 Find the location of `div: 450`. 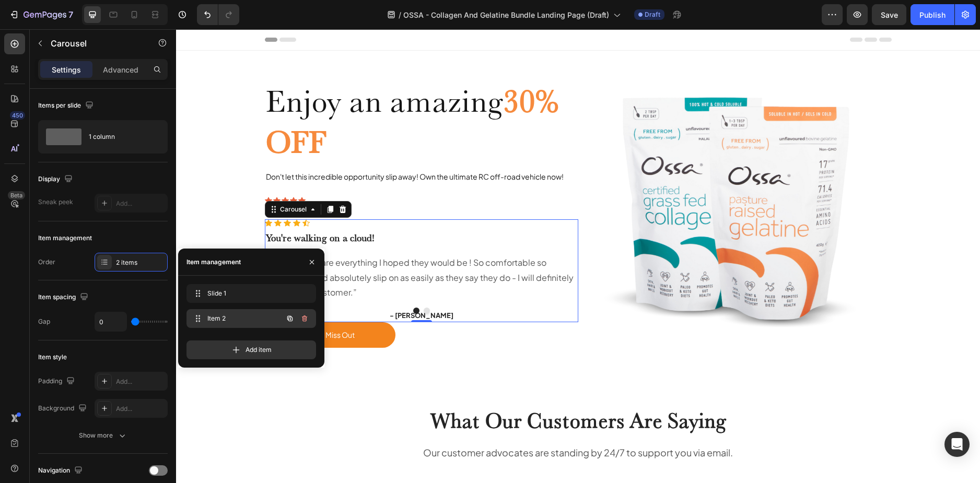

div: 450 is located at coordinates (18, 115).